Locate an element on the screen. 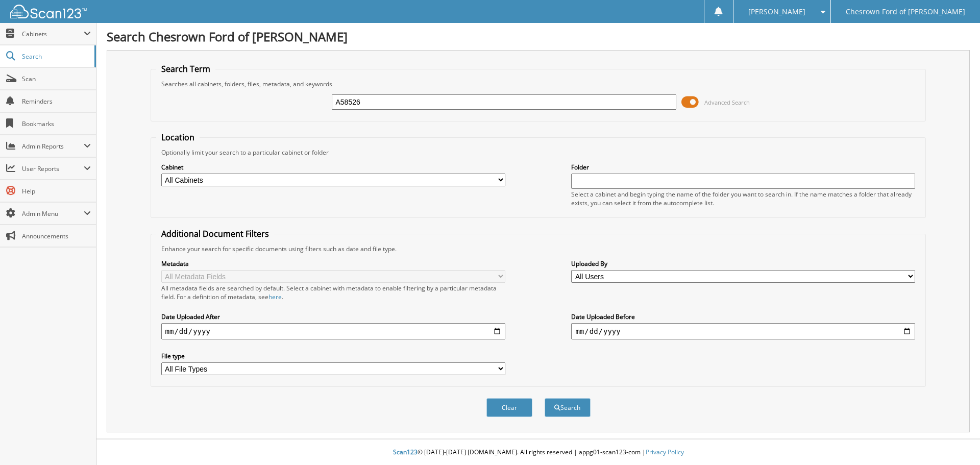  span: User Reports is located at coordinates (52, 169).